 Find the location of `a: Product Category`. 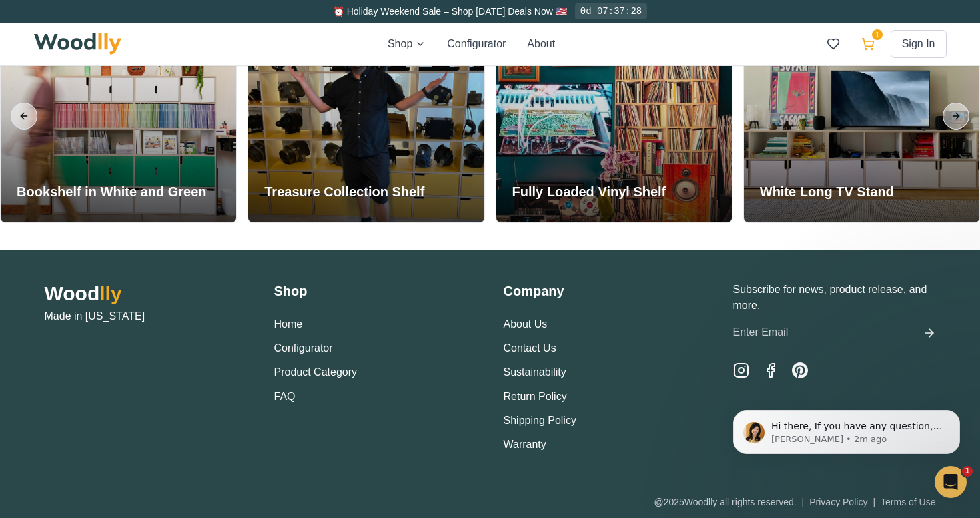

a: Product Category is located at coordinates (315, 372).